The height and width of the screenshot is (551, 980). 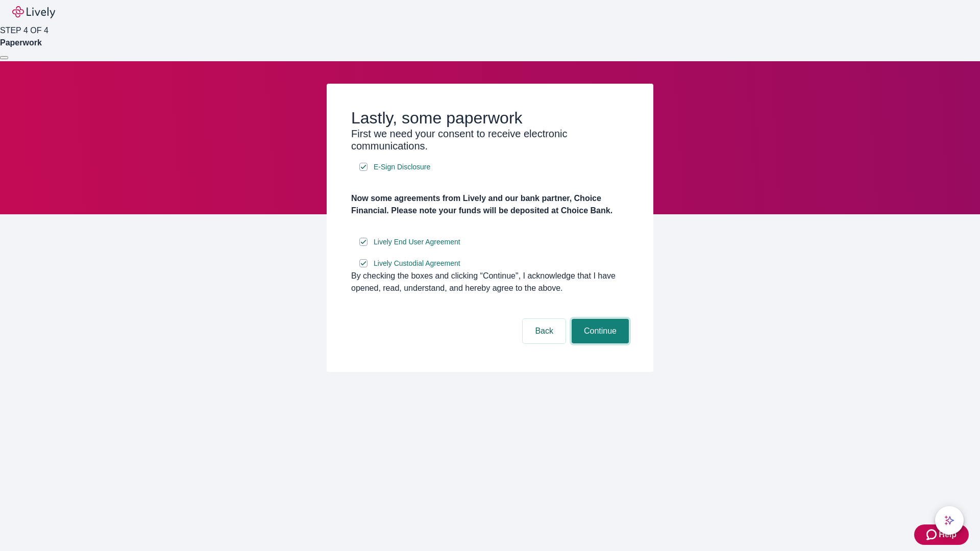 What do you see at coordinates (402, 167) in the screenshot?
I see `span: E-Sign Disclosure` at bounding box center [402, 167].